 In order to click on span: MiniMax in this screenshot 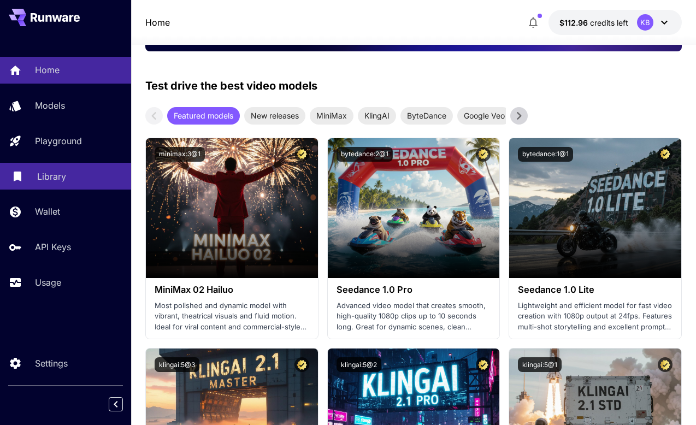, I will do `click(332, 115)`.